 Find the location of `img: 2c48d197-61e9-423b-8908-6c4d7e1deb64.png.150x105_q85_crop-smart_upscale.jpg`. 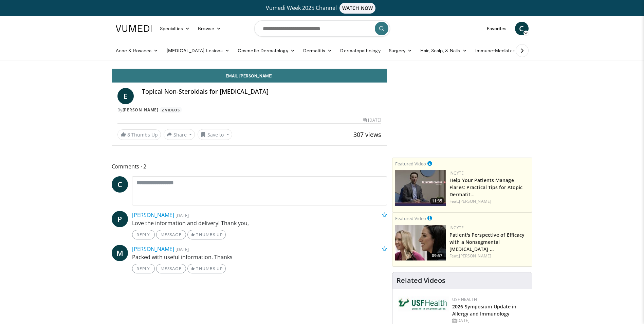

img: 2c48d197-61e9-423b-8908-6c4d7e1deb64.png.150x105_q85_crop-smart_upscale.jpg is located at coordinates (420, 242).